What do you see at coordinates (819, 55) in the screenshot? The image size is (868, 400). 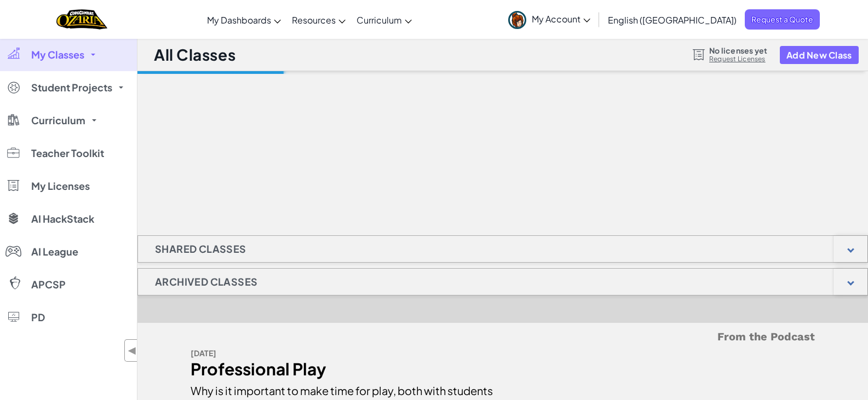 I see `button: Add New Class` at bounding box center [819, 55].